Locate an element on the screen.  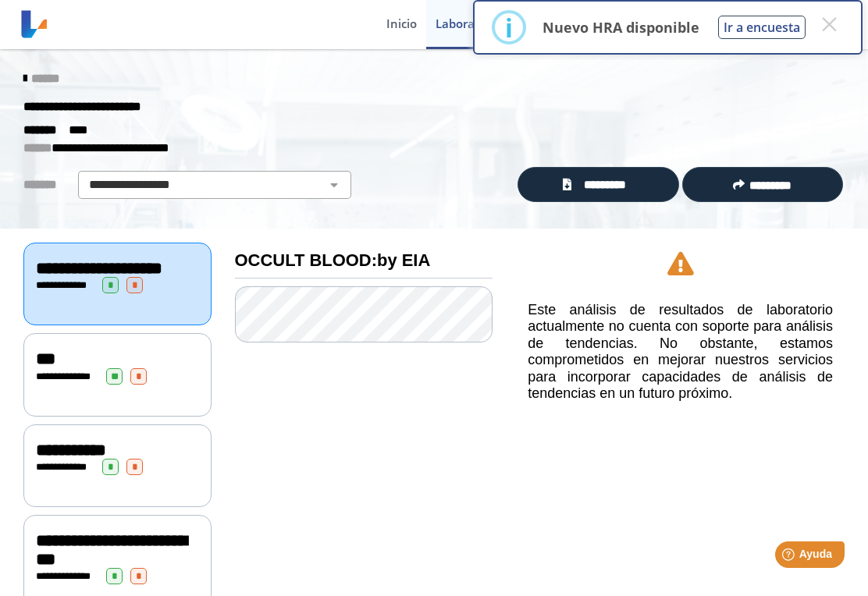
p: Nuevo HRA disponible is located at coordinates (620, 28).